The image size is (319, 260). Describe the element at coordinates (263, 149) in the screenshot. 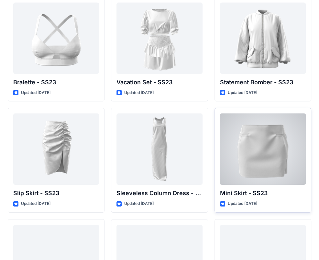

I see `a: Mini Skirt - SS23` at that location.